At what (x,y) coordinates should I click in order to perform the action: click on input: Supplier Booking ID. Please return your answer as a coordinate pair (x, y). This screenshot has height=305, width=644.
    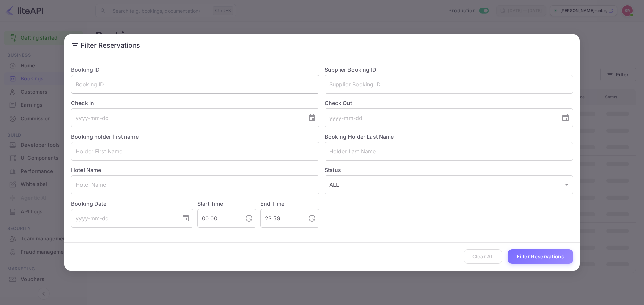
    Looking at the image, I should click on (449, 84).